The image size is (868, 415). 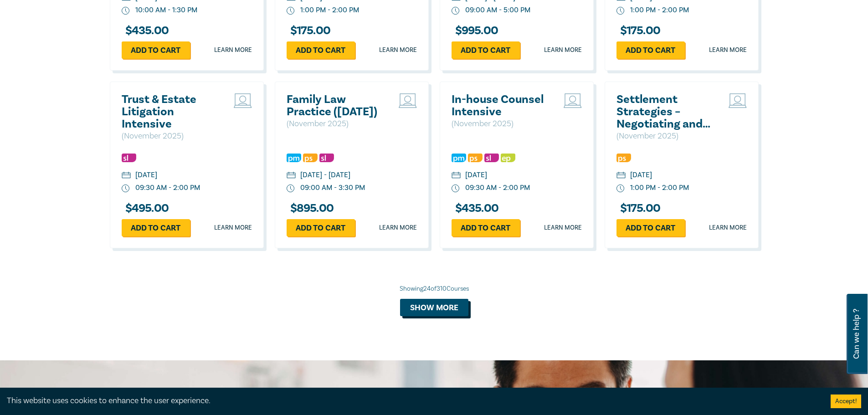 I want to click on h3: $ 495.00, so click(x=145, y=208).